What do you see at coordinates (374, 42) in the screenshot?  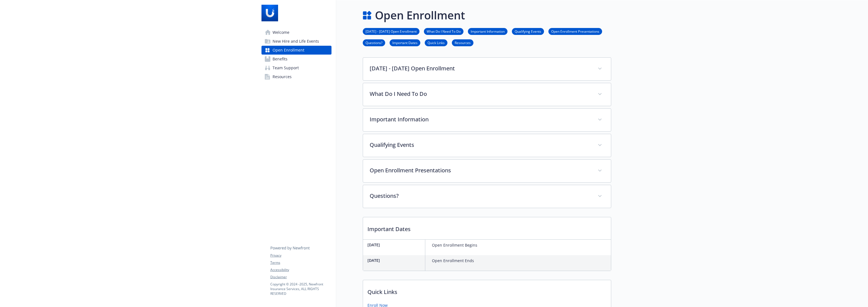 I see `a: Questions?` at bounding box center [374, 42].